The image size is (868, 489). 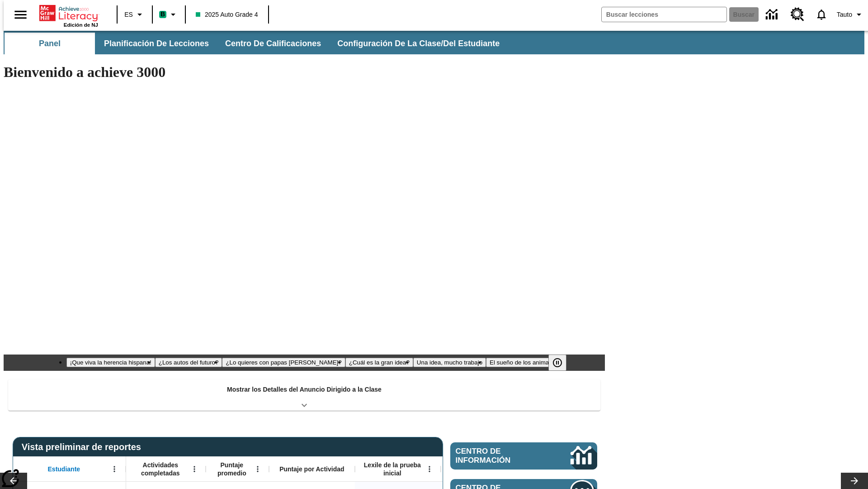 I want to click on p: Mostrar los Detalles del Anuncio Dirigido a la Clase, so click(x=304, y=389).